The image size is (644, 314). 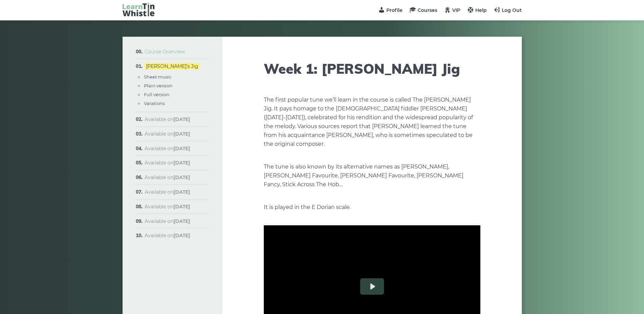 I want to click on a: Plain version, so click(x=158, y=85).